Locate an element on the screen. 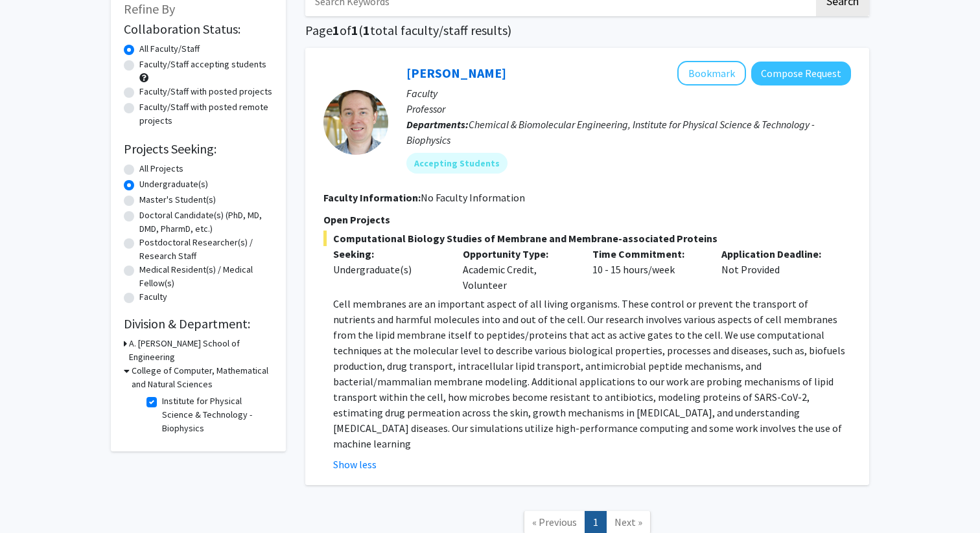 This screenshot has width=980, height=533. label: Faculty is located at coordinates (153, 297).